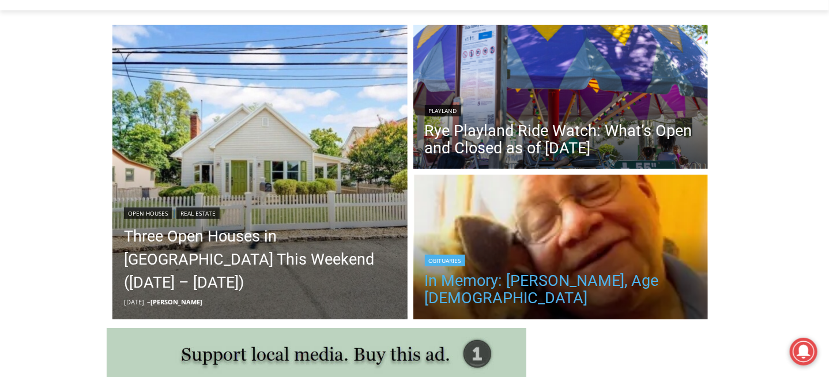 The width and height of the screenshot is (829, 377). I want to click on a: Read More Rye Playland Ride Watch: What’s Open and Closed as of Thursday, August 14, 2025, so click(561, 99).